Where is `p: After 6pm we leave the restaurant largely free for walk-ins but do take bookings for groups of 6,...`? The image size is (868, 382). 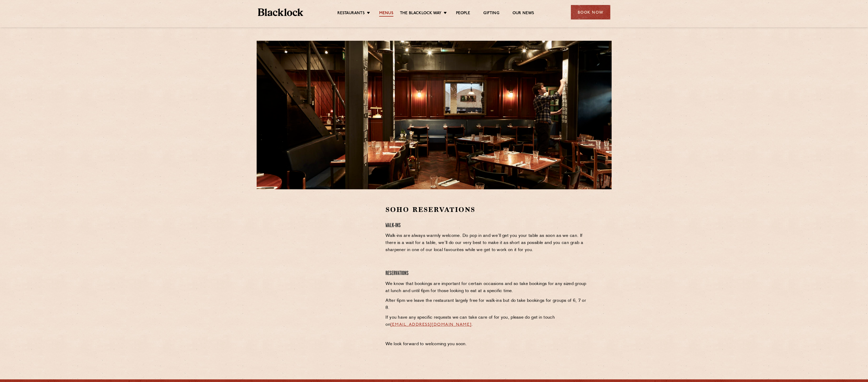
p: After 6pm we leave the restaurant largely free for walk-ins but do take bookings for groups of 6,... is located at coordinates (486, 305).